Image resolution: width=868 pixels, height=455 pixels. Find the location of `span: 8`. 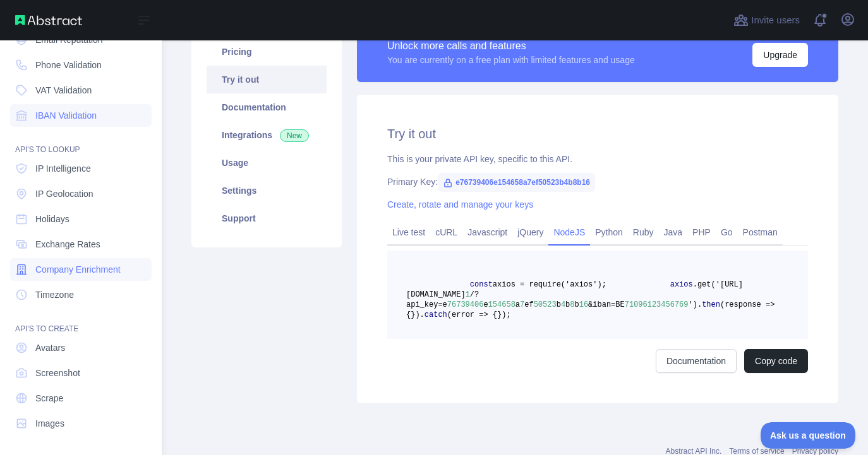

span: 8 is located at coordinates (572, 305).